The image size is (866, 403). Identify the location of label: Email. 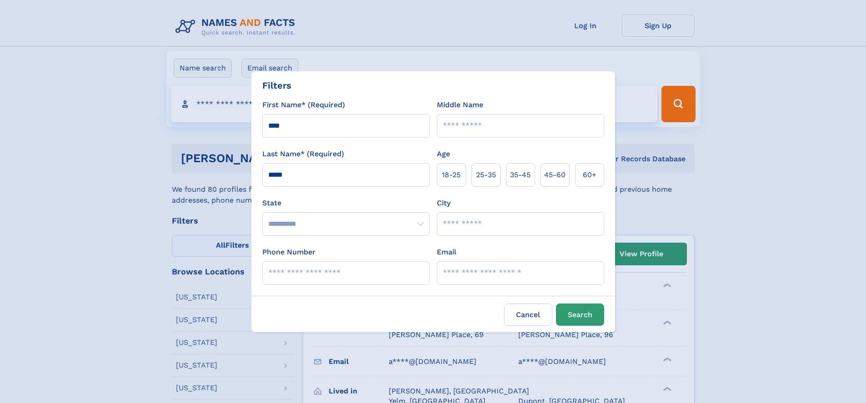
(447, 252).